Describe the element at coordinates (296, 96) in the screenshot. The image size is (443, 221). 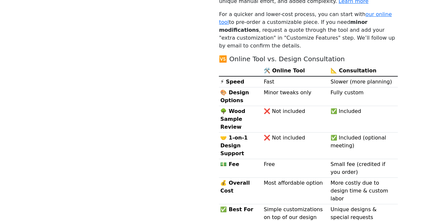
I see `td: Minor tweaks only` at that location.